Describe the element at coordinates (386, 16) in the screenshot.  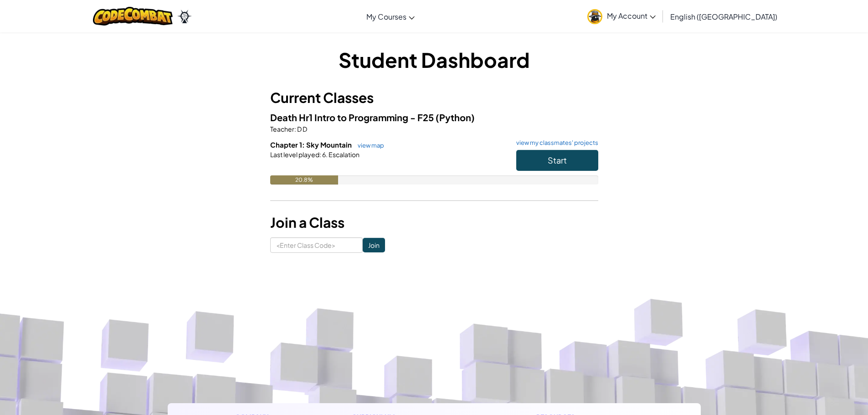
I see `span: My Courses` at that location.